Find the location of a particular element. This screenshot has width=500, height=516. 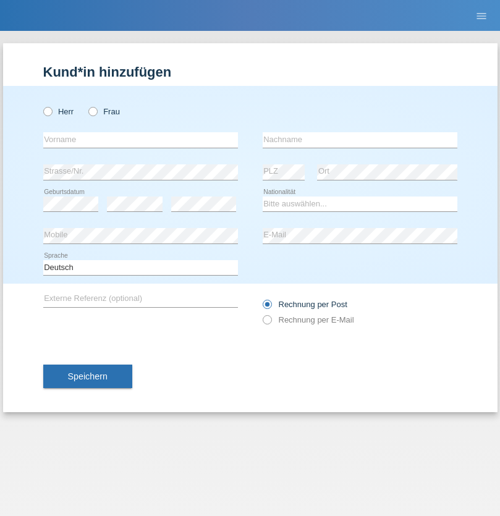

input: Rechnung per Post is located at coordinates (266, 307).